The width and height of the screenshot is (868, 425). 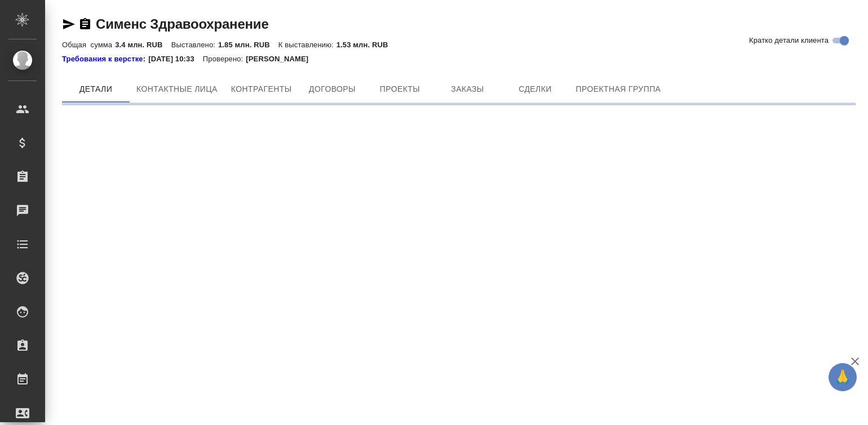 I want to click on p: Общая сумма, so click(x=88, y=44).